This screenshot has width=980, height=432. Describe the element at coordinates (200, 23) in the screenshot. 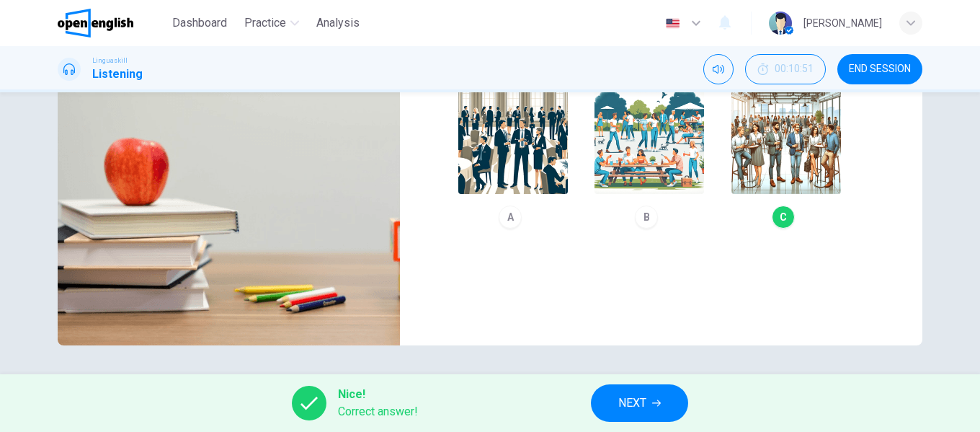

I see `span: Dashboard` at that location.